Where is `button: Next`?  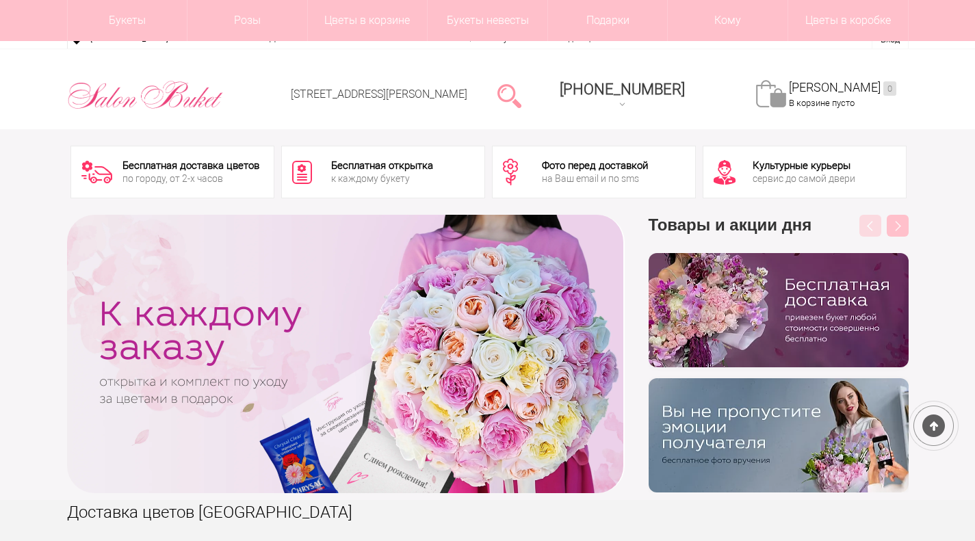 button: Next is located at coordinates (898, 226).